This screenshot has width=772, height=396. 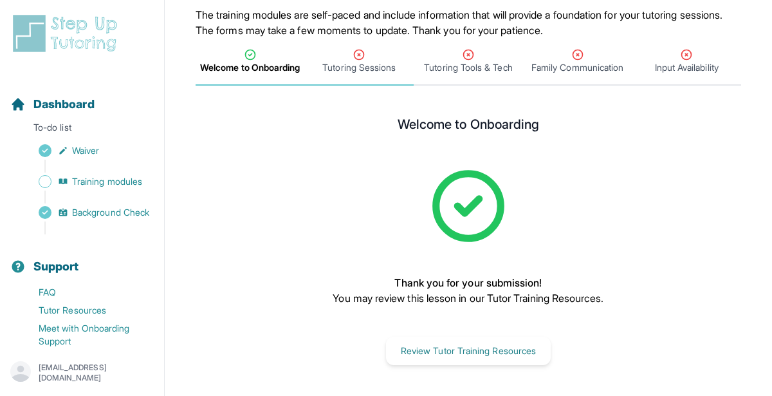 I want to click on nav: Tabs, so click(x=469, y=62).